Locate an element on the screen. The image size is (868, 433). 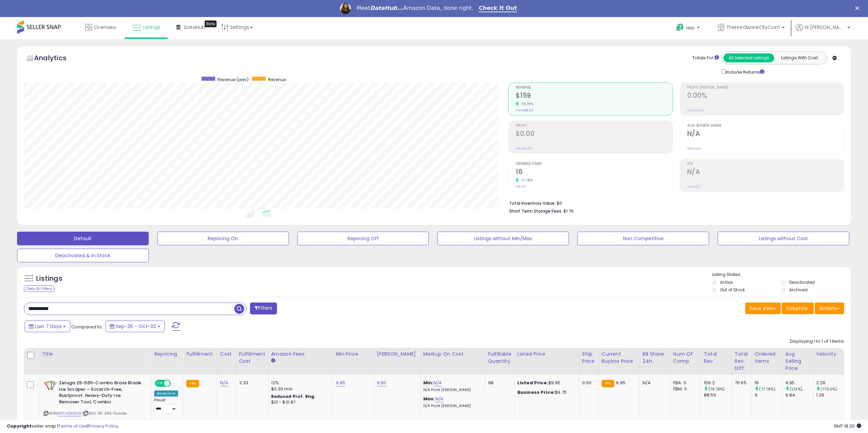
button: Last 7 Days is located at coordinates (47, 327).